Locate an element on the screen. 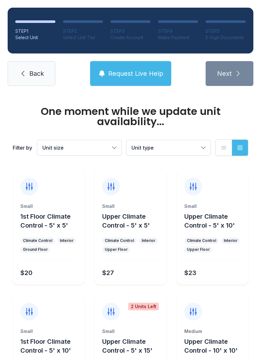 This screenshot has width=261, height=360. button: Upper Climate Control - 10' x 10' is located at coordinates (215, 346).